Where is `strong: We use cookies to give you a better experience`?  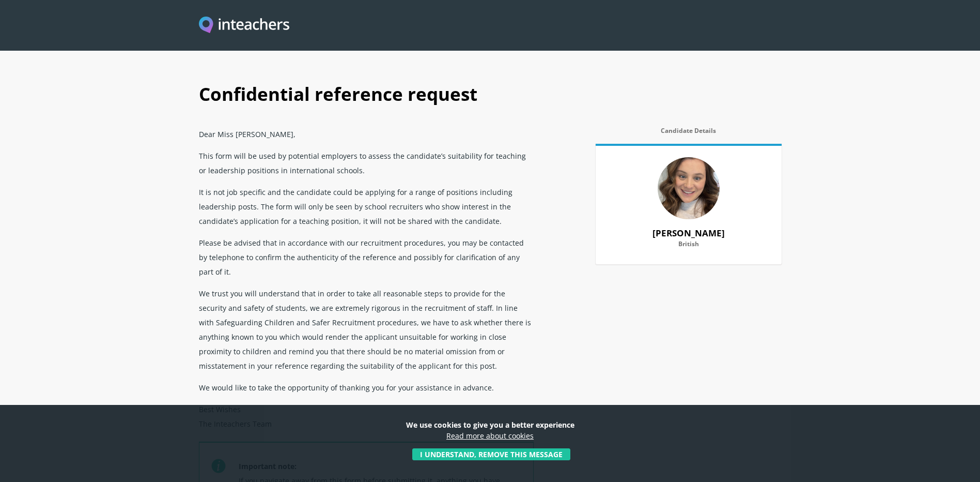
strong: We use cookies to give you a better experience is located at coordinates (490, 425).